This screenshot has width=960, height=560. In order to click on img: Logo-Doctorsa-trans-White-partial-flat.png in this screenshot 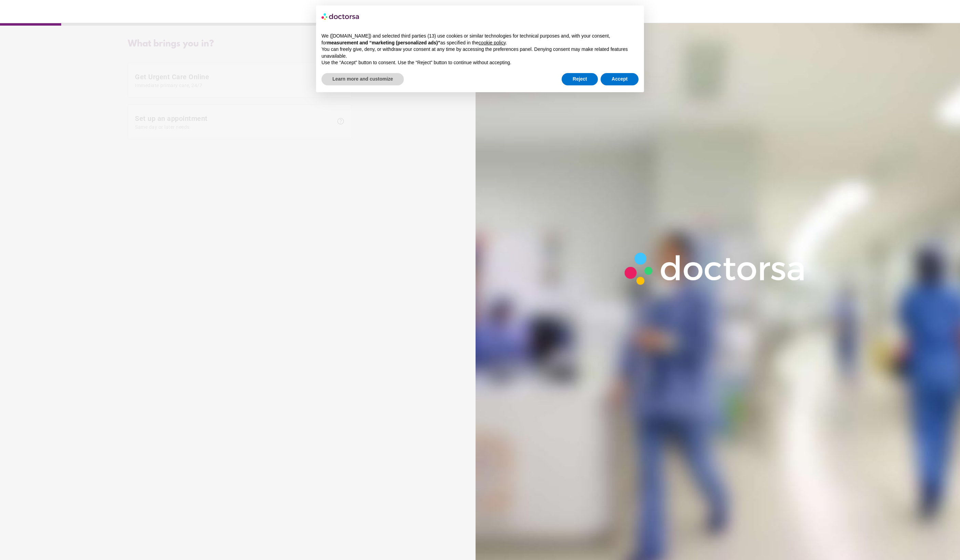, I will do `click(715, 268)`.